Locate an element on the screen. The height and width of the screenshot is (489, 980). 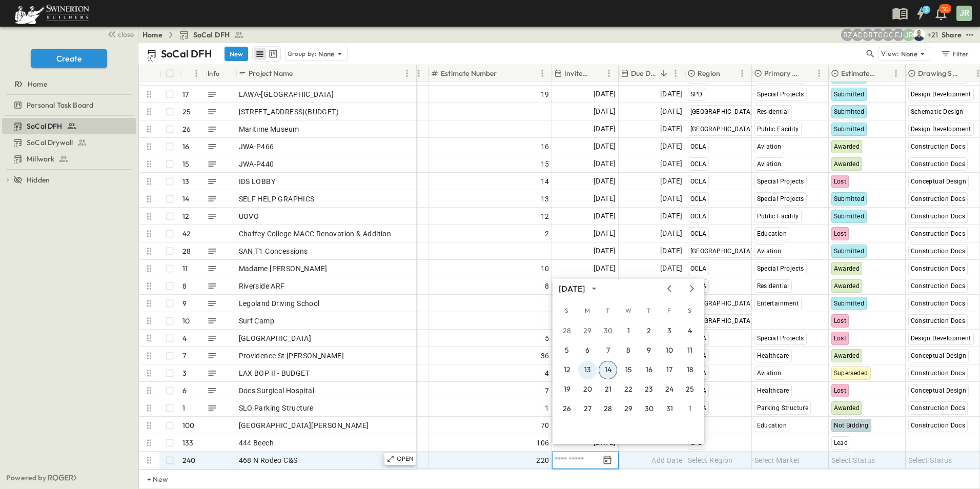
span: Superseded is located at coordinates (851, 373).